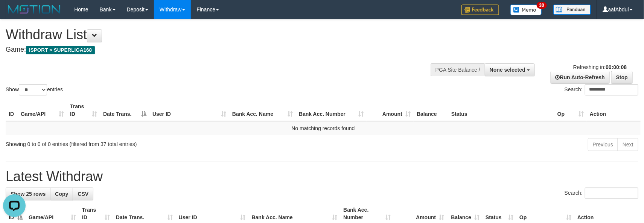 The height and width of the screenshot is (223, 644). I want to click on td: No matching records found, so click(323, 128).